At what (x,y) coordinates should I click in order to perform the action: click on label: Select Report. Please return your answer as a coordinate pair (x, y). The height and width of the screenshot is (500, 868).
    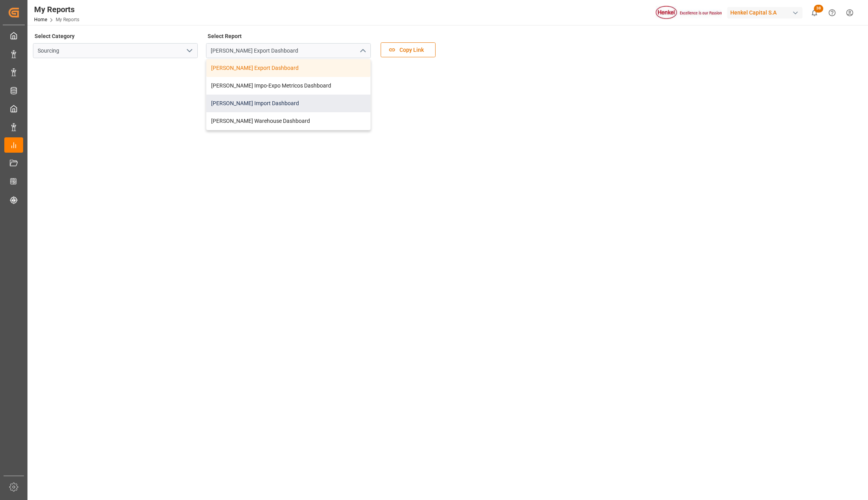
    Looking at the image, I should click on (225, 36).